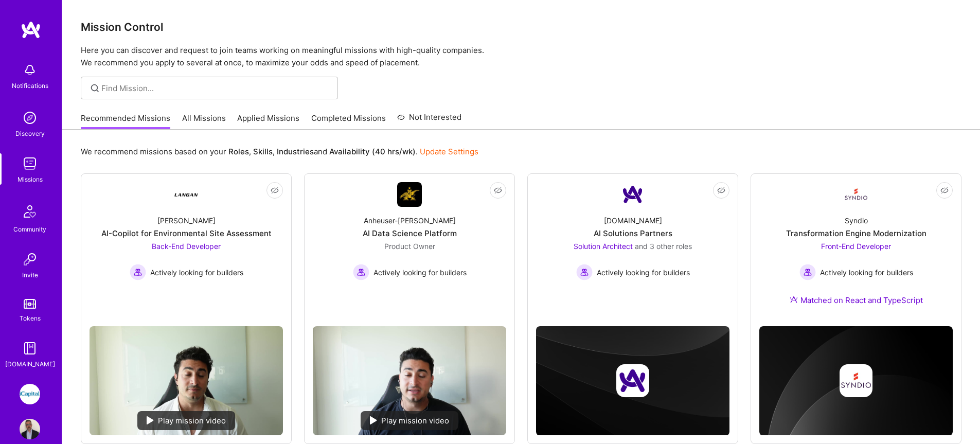  I want to click on div: AI-Copilot for Environmental Site Assessment, so click(186, 233).